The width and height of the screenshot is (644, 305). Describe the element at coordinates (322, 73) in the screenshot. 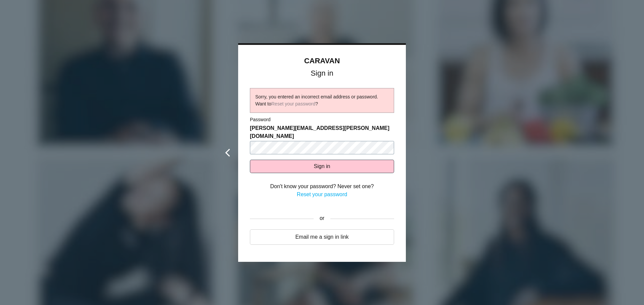

I see `h1: Sign in` at that location.